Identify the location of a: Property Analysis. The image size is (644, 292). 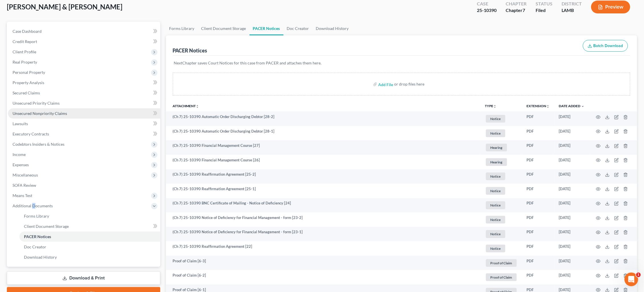
(84, 83).